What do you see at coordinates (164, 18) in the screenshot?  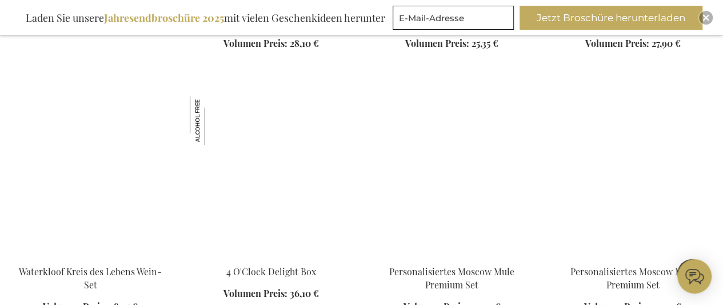 I see `b: Jahresendbroschüre 2025` at bounding box center [164, 18].